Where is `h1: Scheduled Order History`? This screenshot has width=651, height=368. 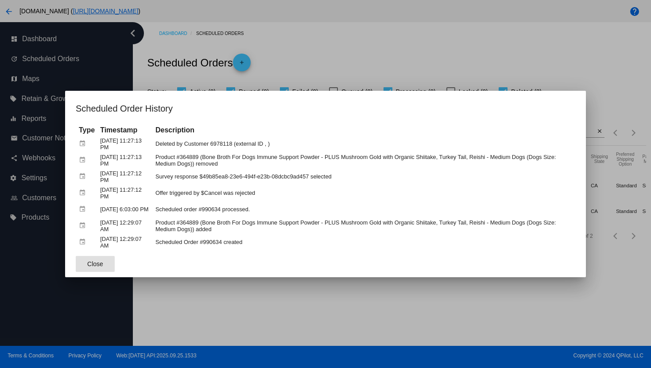
h1: Scheduled Order History is located at coordinates (325, 108).